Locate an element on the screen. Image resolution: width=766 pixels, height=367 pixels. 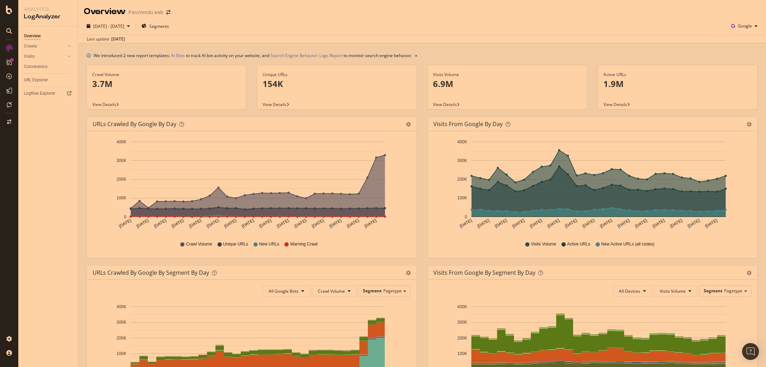
a: Search Engine Behavior: Logs Report is located at coordinates (306, 55).